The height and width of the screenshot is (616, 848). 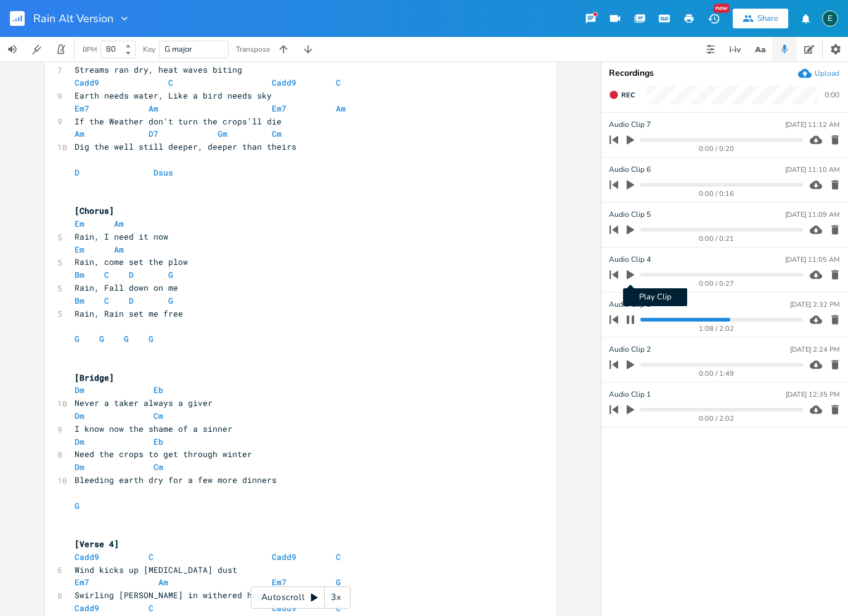 What do you see at coordinates (129, 313) in the screenshot?
I see `span: Rain, Rain set me free` at bounding box center [129, 313].